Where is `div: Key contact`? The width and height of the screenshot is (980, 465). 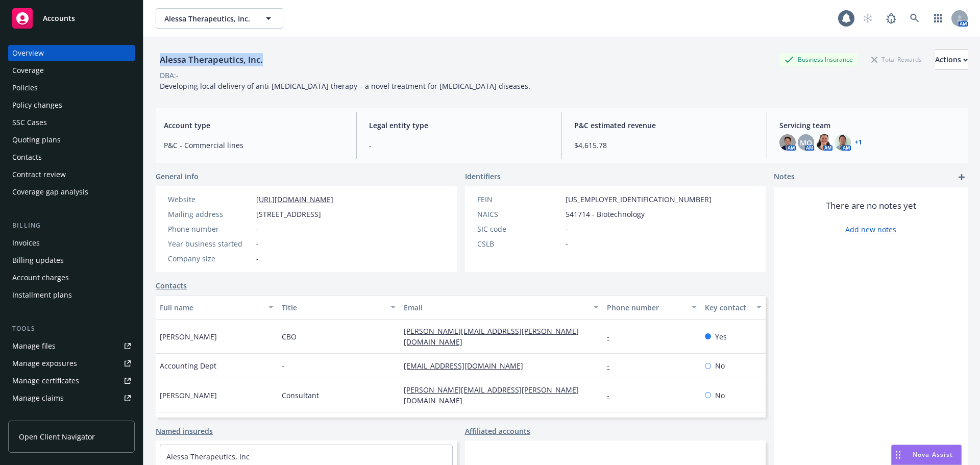 div: Key contact is located at coordinates (727, 307).